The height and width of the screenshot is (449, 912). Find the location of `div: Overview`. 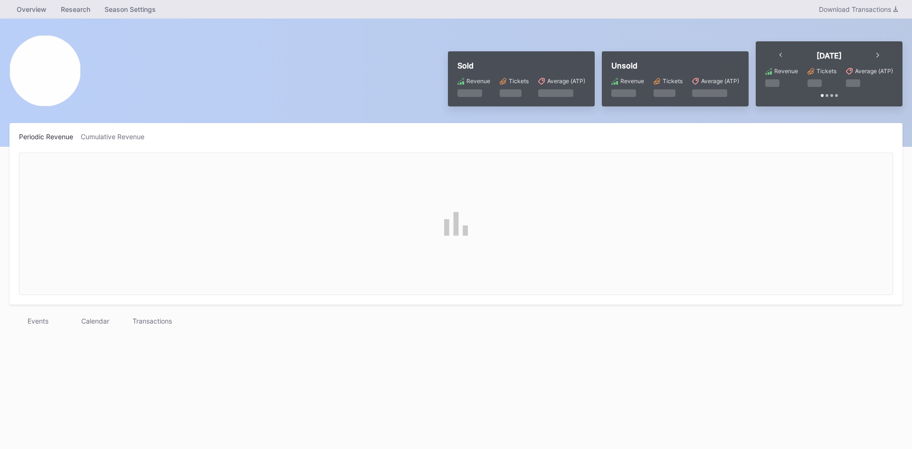

div: Overview is located at coordinates (31, 9).